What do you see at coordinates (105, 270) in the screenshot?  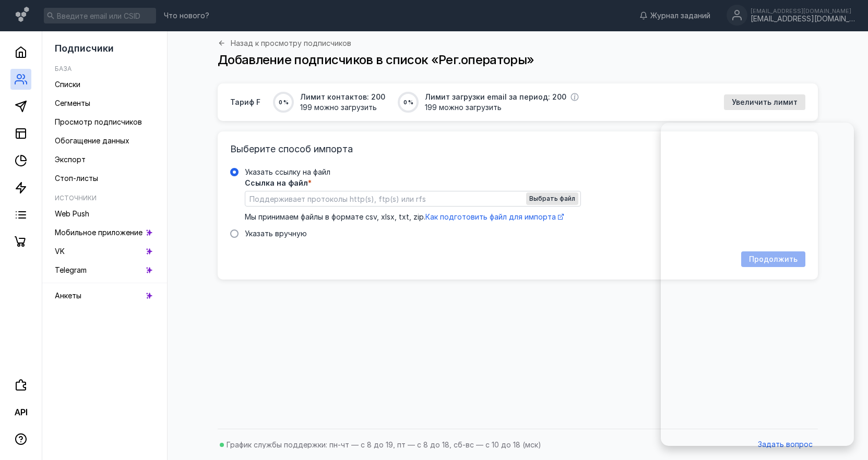 I see `a: Telegram` at bounding box center [105, 270].